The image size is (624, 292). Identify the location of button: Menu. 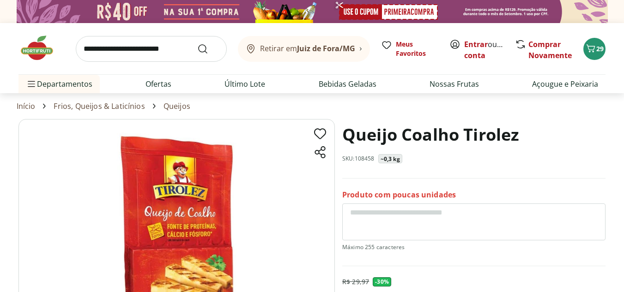
(31, 84).